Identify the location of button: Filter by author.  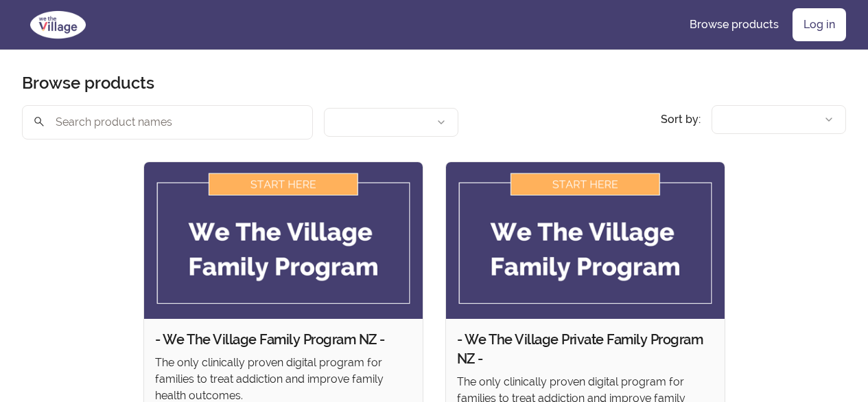
(391, 123).